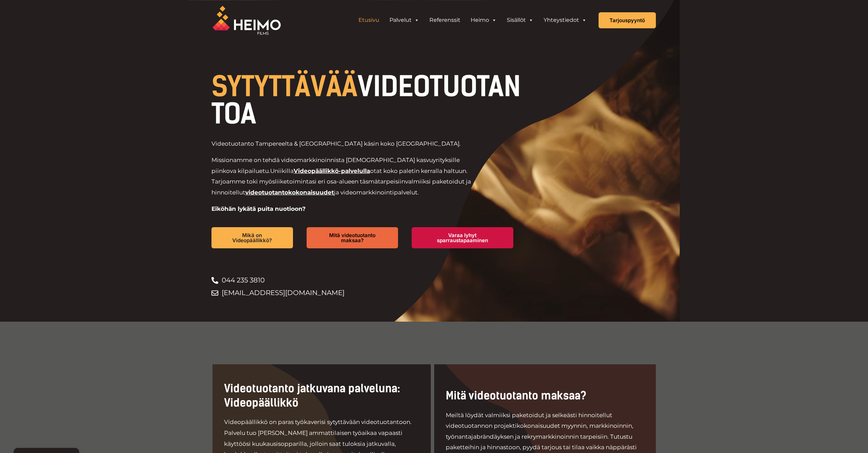 Image resolution: width=868 pixels, height=453 pixels. What do you see at coordinates (520, 20) in the screenshot?
I see `a: Sisällöt` at bounding box center [520, 20].